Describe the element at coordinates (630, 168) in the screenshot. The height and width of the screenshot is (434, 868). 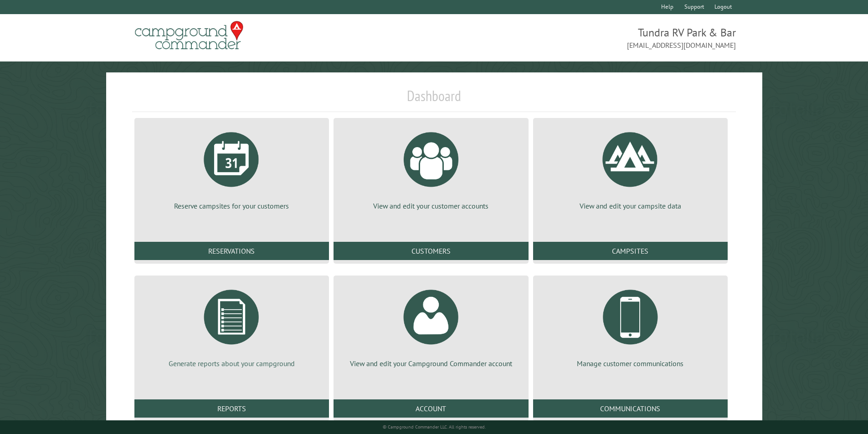
I see `a: View and edit your campsite data` at that location.